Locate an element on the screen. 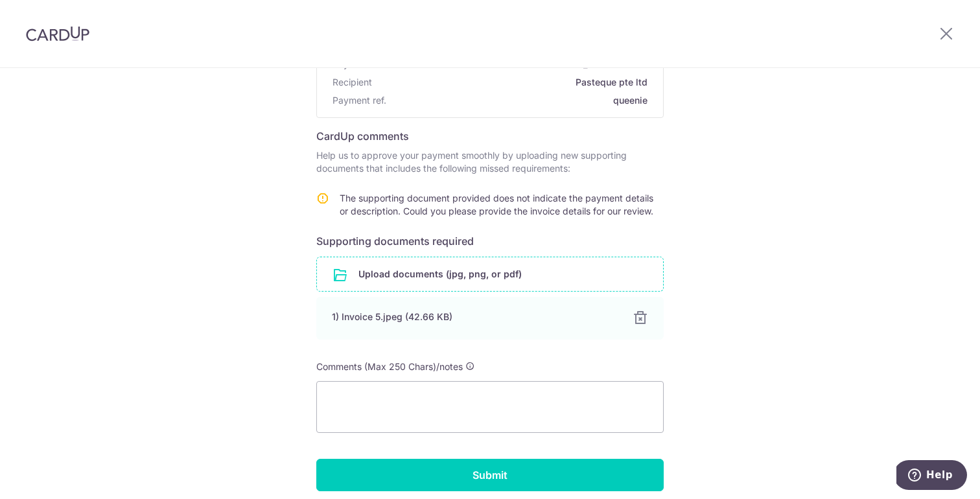  h6: Supporting documents required is located at coordinates (490, 241).